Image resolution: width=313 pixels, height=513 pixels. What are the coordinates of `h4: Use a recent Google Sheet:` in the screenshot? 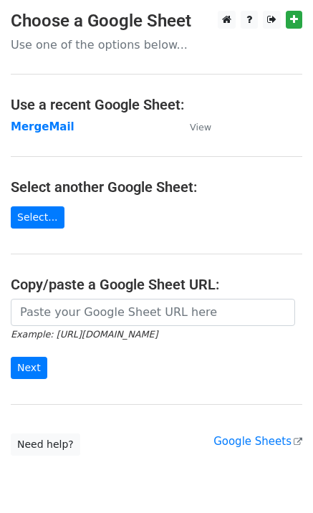 It's located at (156, 105).